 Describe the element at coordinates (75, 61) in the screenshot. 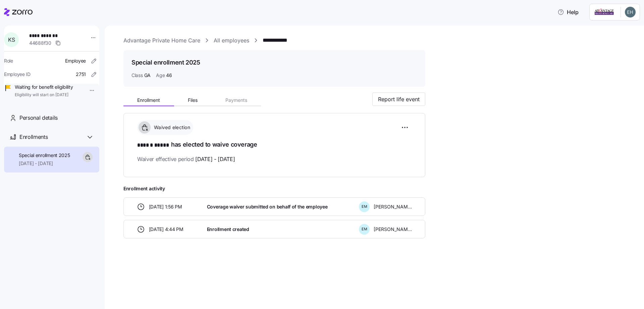

I see `span: Employee` at that location.